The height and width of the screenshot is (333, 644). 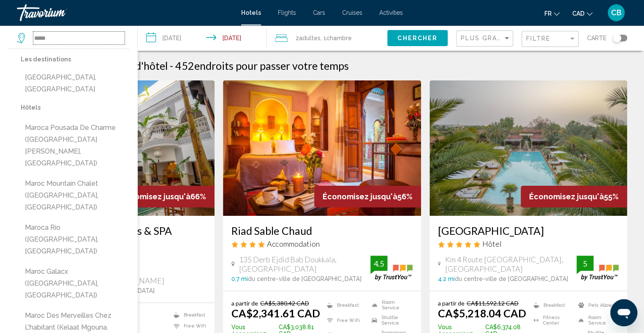 What do you see at coordinates (322, 230) in the screenshot?
I see `a: Riad Sable Chaud` at bounding box center [322, 230].